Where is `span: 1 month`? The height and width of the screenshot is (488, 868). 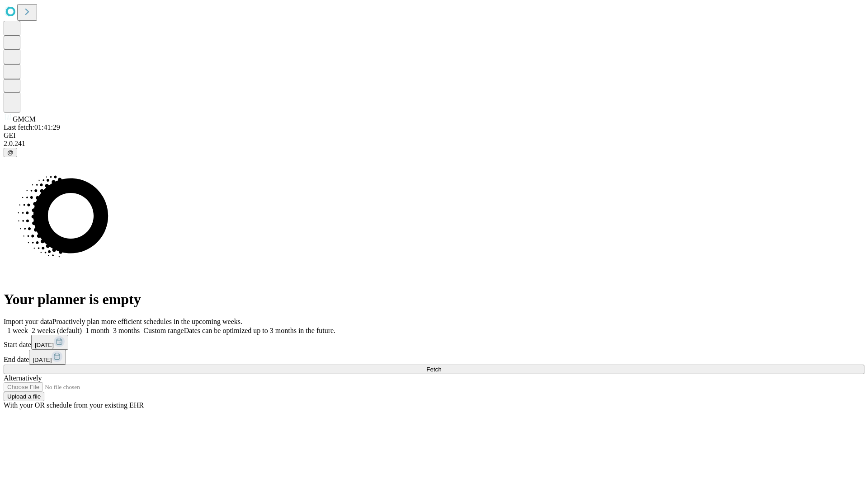 span: 1 month is located at coordinates (97, 330).